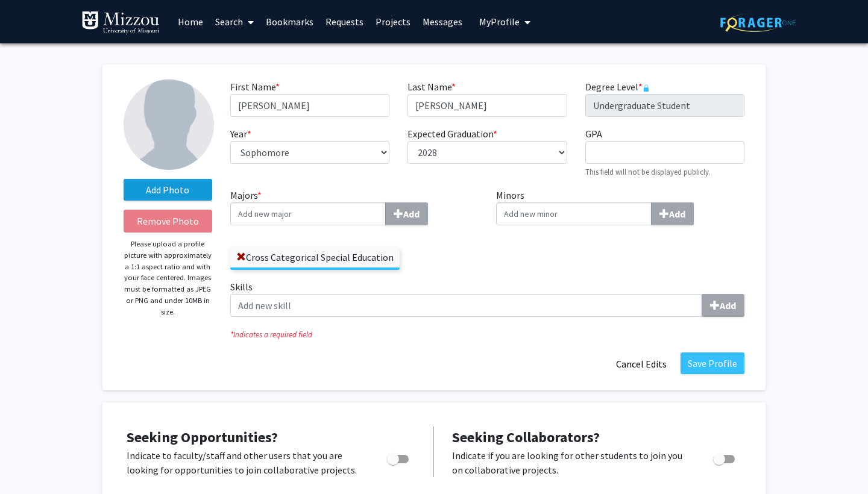 This screenshot has height=494, width=868. Describe the element at coordinates (574, 214) in the screenshot. I see `input: MinorsAdd` at that location.